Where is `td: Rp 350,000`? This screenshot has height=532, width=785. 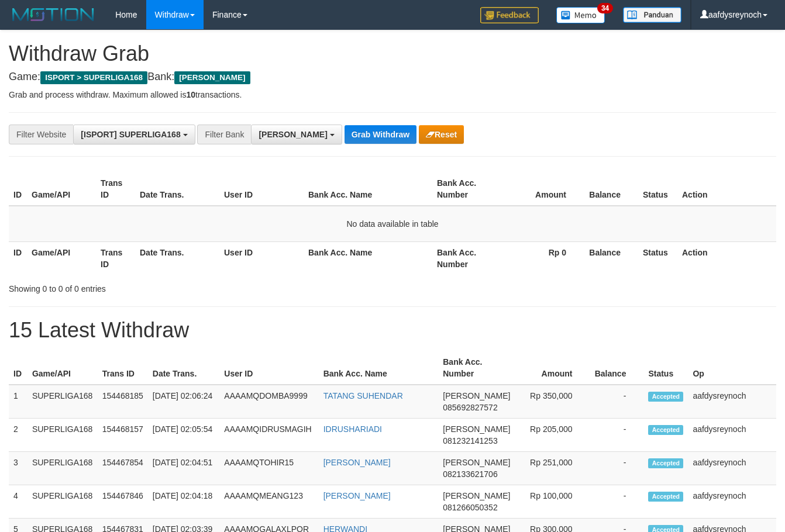
td: Rp 350,000 is located at coordinates (552, 401).